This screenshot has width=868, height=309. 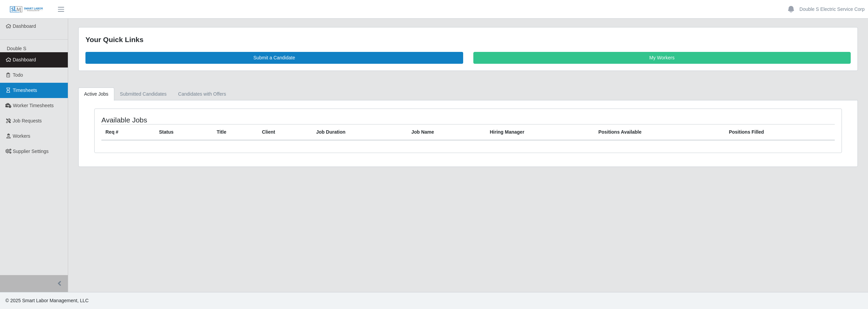 What do you see at coordinates (251, 120) in the screenshot?
I see `h4: Available Jobs` at bounding box center [251, 120].